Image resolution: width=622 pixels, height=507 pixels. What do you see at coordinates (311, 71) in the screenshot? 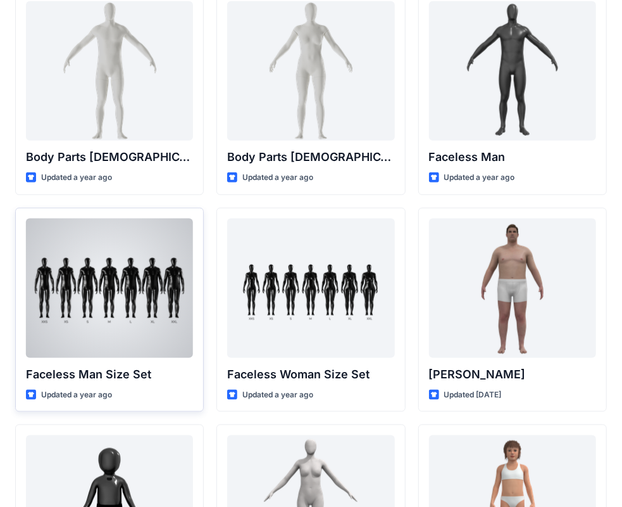
I see `a: Body Parts Female` at bounding box center [311, 71].